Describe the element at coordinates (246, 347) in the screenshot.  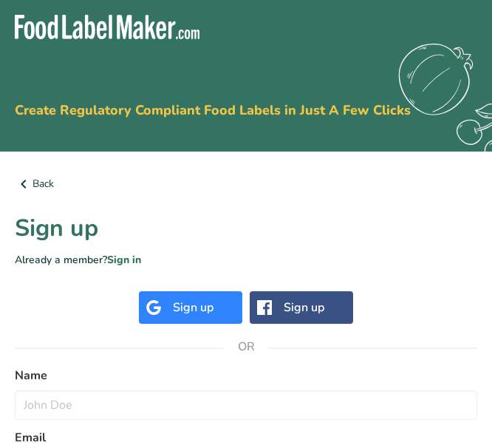
I see `span: OR` at that location.